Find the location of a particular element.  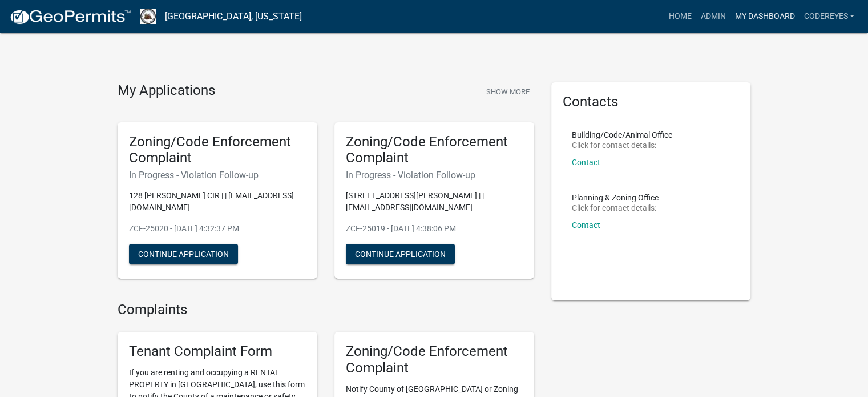

h4: Complaints is located at coordinates (326, 309).